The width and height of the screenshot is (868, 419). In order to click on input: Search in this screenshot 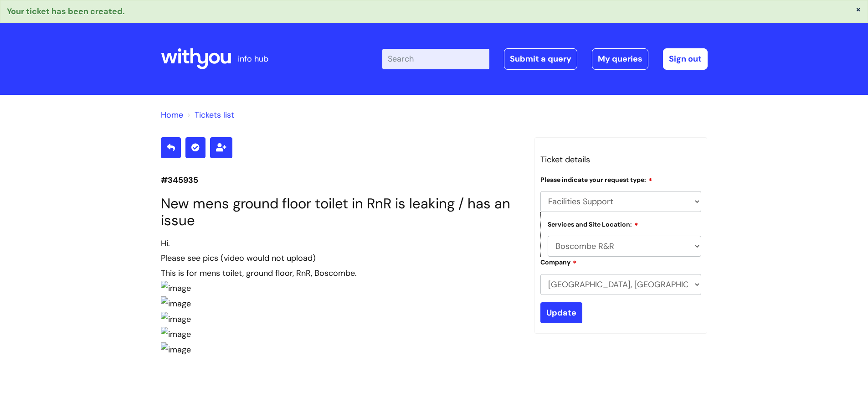, I will do `click(436, 59)`.